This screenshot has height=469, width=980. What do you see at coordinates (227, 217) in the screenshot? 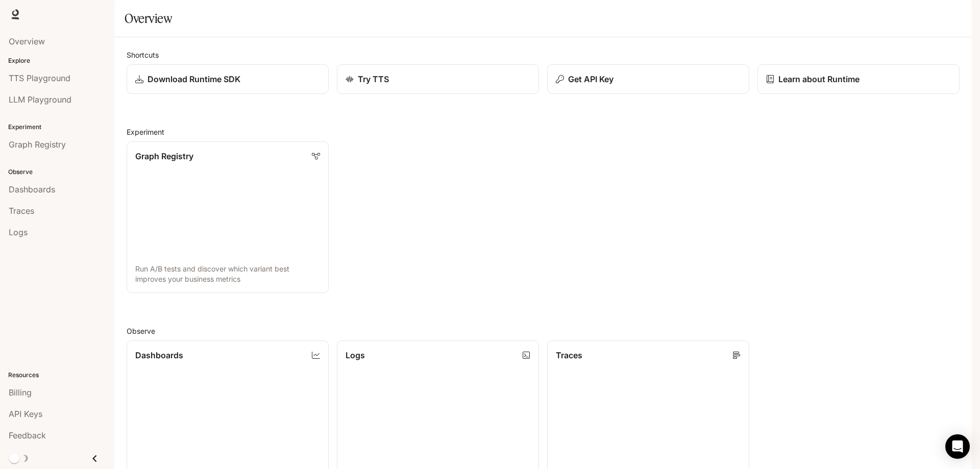
I see `a: Graph RegistryRun A/B tests and discover which variant best improves your business metrics` at bounding box center [227, 217].